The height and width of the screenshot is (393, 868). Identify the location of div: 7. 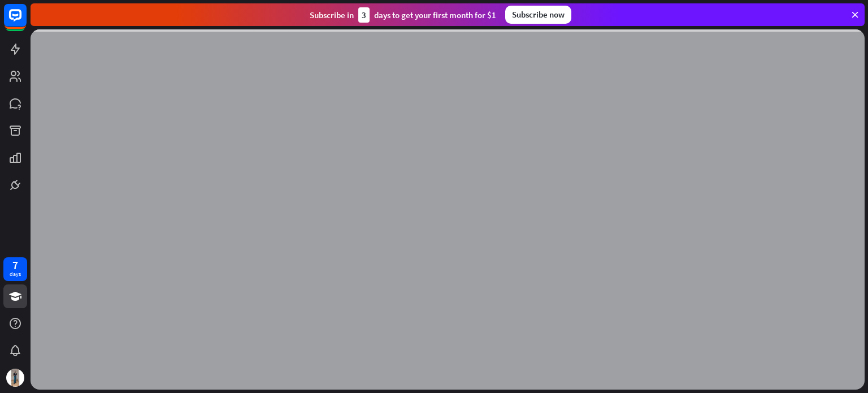
(15, 265).